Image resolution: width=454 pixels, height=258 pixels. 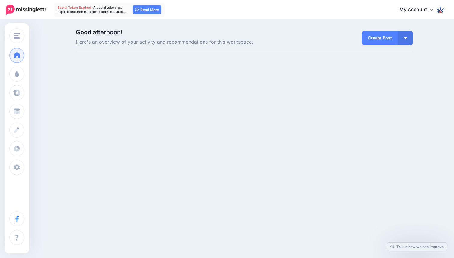 I want to click on span: Good afternoon!, so click(x=99, y=32).